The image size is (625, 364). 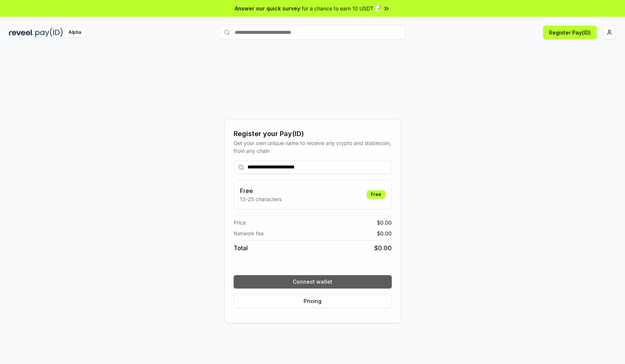 What do you see at coordinates (341, 8) in the screenshot?
I see `span: for a chance to earn 10 USDT 📝` at bounding box center [341, 8].